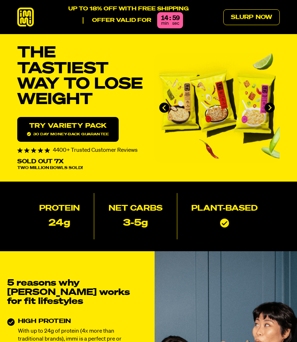  What do you see at coordinates (59, 223) in the screenshot?
I see `p: 24g` at bounding box center [59, 223].